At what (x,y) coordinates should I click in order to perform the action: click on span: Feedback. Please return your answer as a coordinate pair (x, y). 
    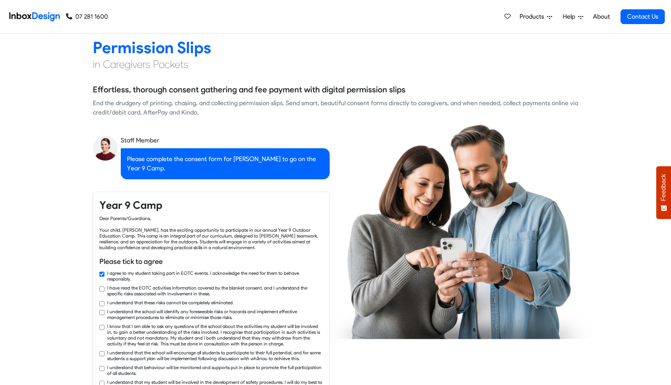
    Looking at the image, I should click on (664, 188).